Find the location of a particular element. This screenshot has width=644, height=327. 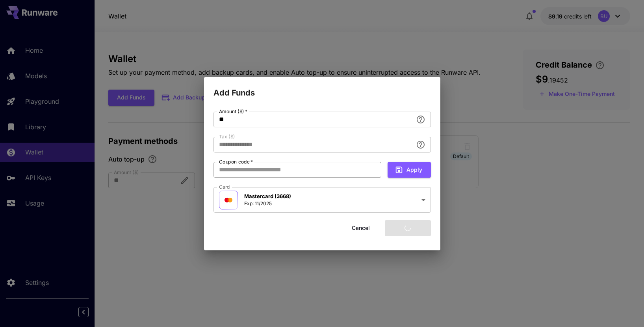

button: Cancel is located at coordinates (361, 228).